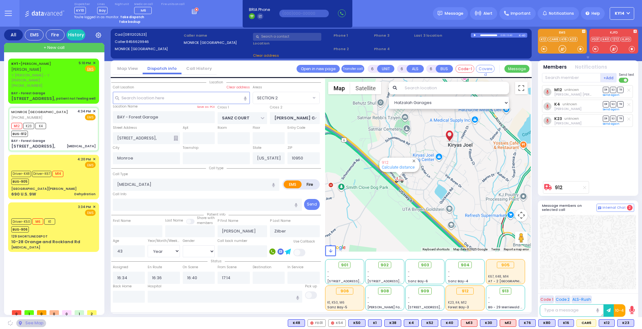 The height and width of the screenshot is (329, 642). What do you see at coordinates (586, 323) in the screenshot?
I see `div: CAR6` at bounding box center [586, 323].